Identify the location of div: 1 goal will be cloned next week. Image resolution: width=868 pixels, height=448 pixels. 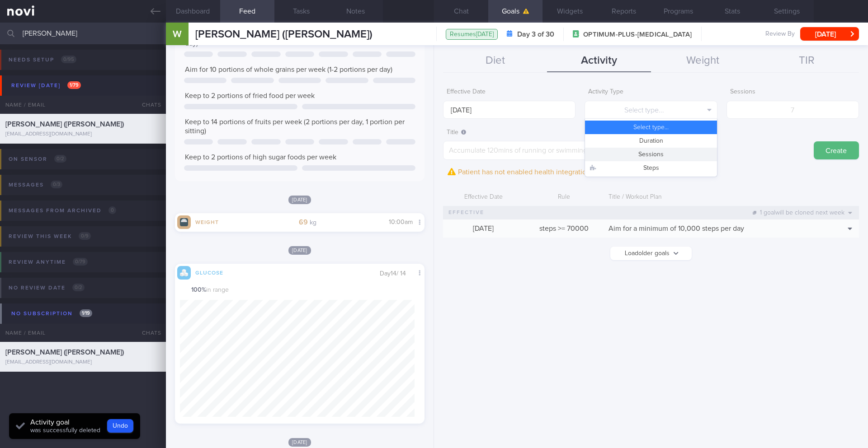
(803, 213).